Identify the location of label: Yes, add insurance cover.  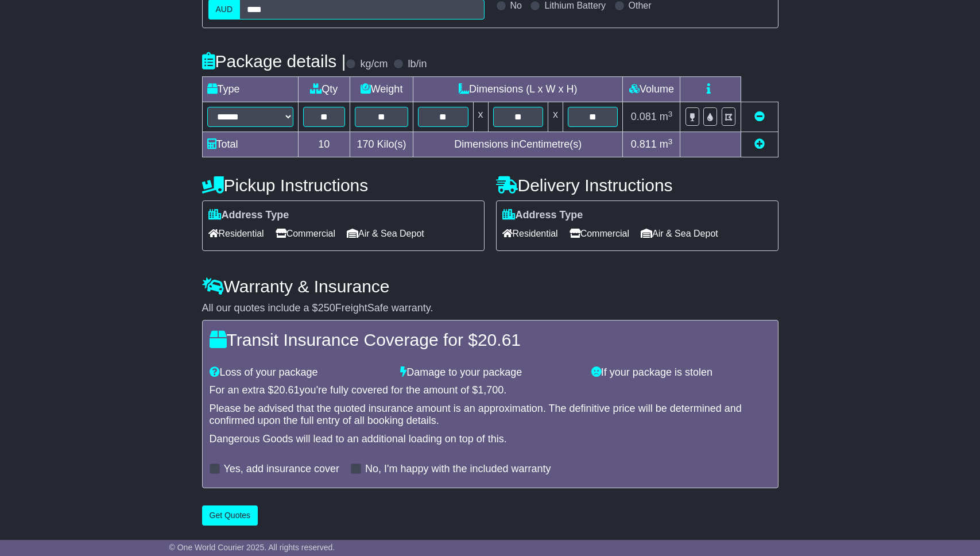
(281, 470).